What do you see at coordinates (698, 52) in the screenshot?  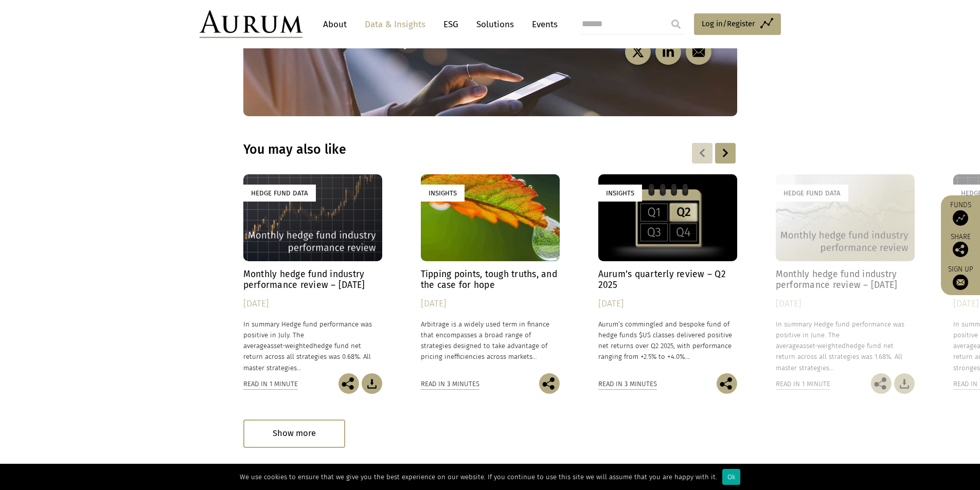 I see `img: email-black.svg` at bounding box center [698, 52].